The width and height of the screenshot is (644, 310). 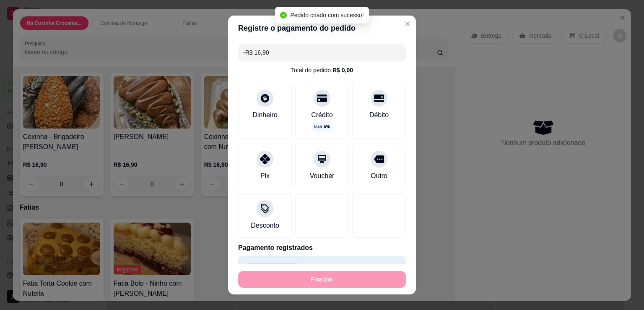 What do you see at coordinates (265, 115) in the screenshot?
I see `div: Dinheiro` at bounding box center [265, 115].